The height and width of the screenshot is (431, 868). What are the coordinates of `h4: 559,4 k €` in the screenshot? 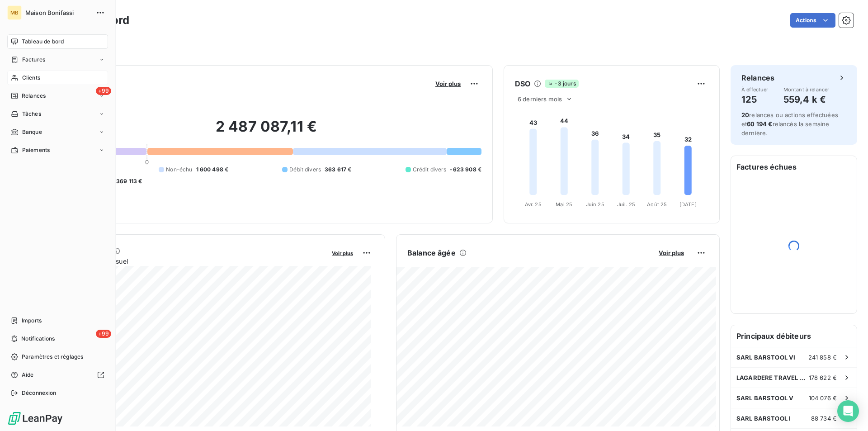 It's located at (807, 100).